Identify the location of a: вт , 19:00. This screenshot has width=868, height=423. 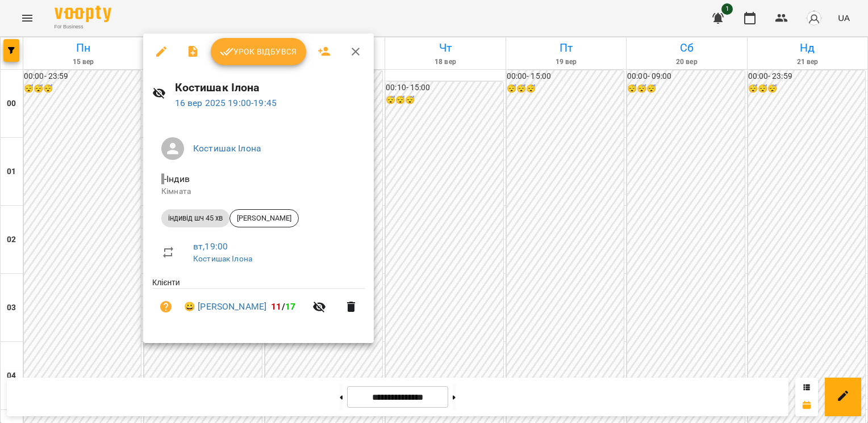
(210, 246).